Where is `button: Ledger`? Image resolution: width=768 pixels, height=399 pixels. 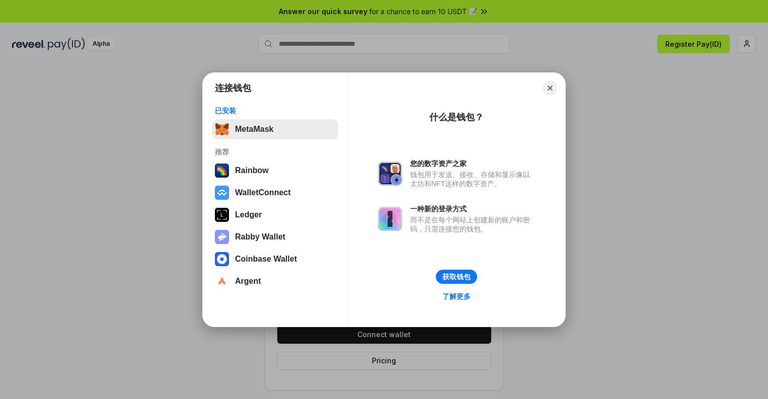
button: Ledger is located at coordinates (275, 215).